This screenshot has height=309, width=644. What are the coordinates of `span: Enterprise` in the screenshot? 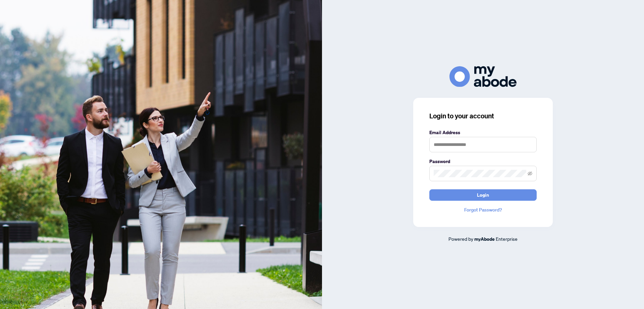 It's located at (507, 238).